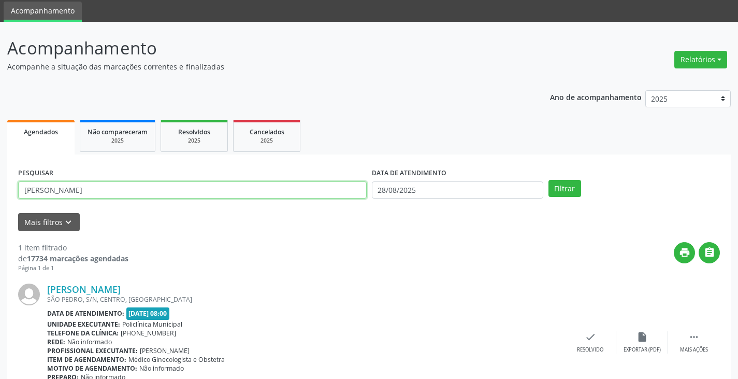 Image resolution: width=738 pixels, height=379 pixels. What do you see at coordinates (261, 48) in the screenshot?
I see `p: Acompanhamento` at bounding box center [261, 48].